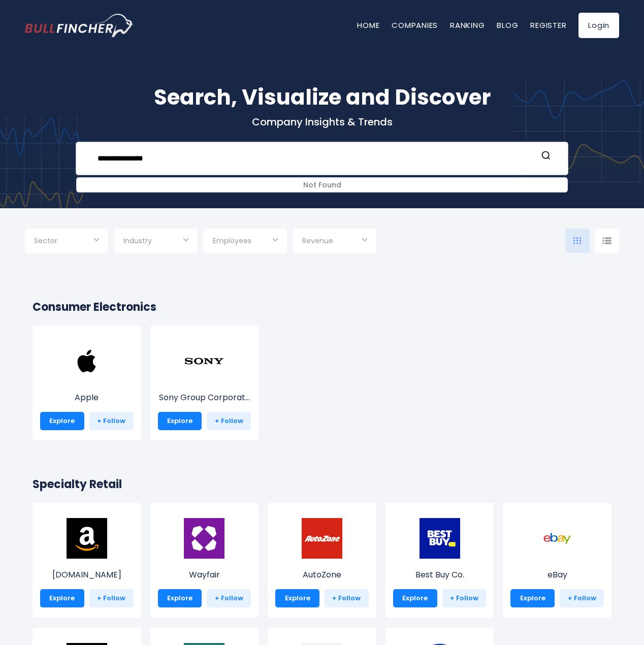  Describe the element at coordinates (439, 575) in the screenshot. I see `p: Best Buy Co.` at that location.